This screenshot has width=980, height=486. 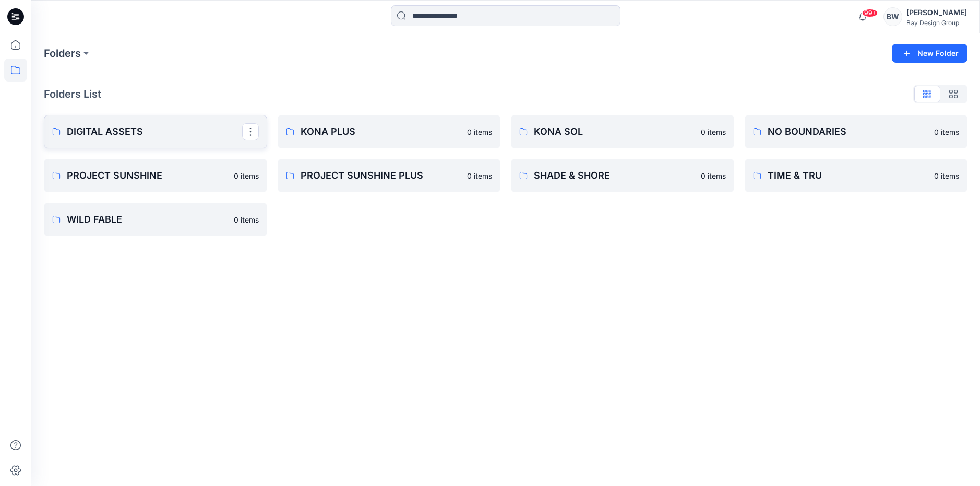 I want to click on a: PROJECT SUNSHINE0 items, so click(x=156, y=175).